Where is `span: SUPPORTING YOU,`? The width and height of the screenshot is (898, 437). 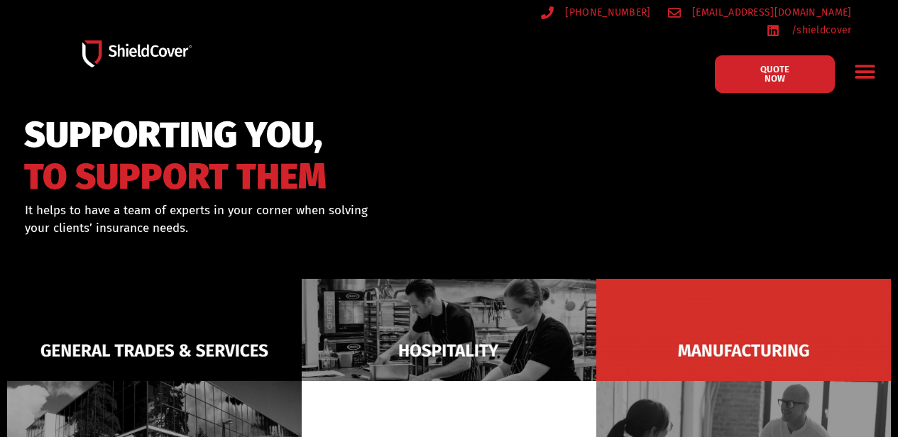 span: SUPPORTING YOU, is located at coordinates (175, 135).